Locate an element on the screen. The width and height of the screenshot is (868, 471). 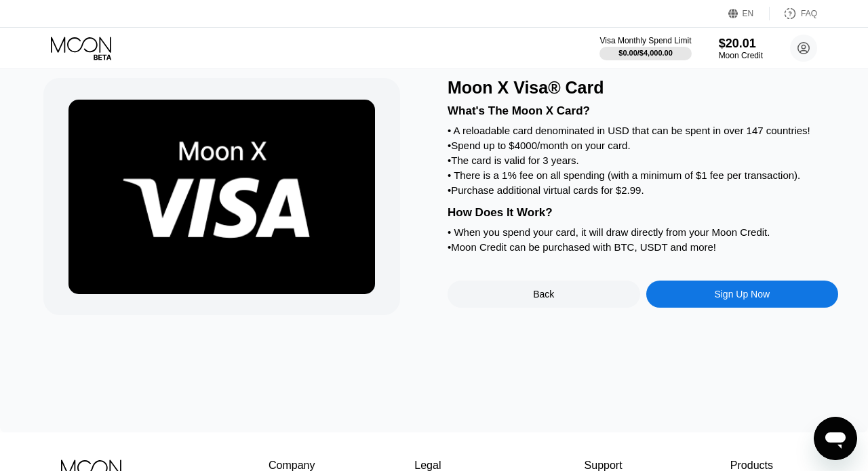
div: • Spend up to $4000/month on your card. is located at coordinates (642, 145).